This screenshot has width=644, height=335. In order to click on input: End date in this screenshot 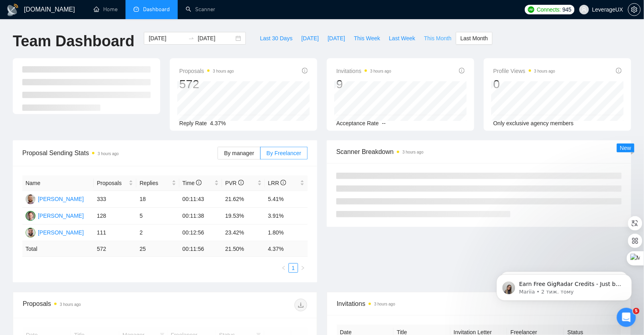, I will do `click(215, 38)`.